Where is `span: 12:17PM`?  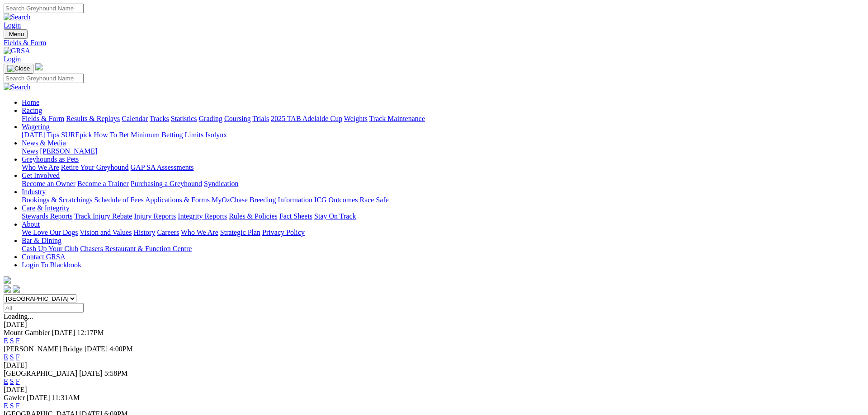
span: 12:17PM is located at coordinates (90, 333).